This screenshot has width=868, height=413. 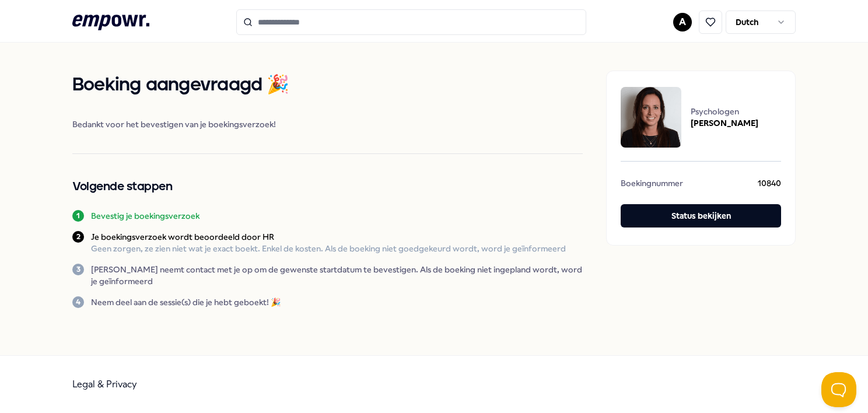 I want to click on div: 3, so click(x=78, y=270).